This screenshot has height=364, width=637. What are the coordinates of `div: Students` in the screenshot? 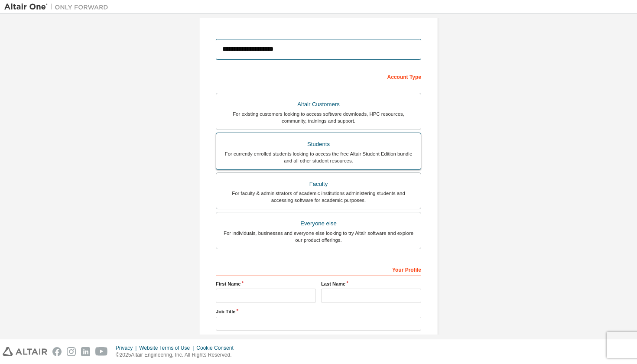 It's located at (319, 144).